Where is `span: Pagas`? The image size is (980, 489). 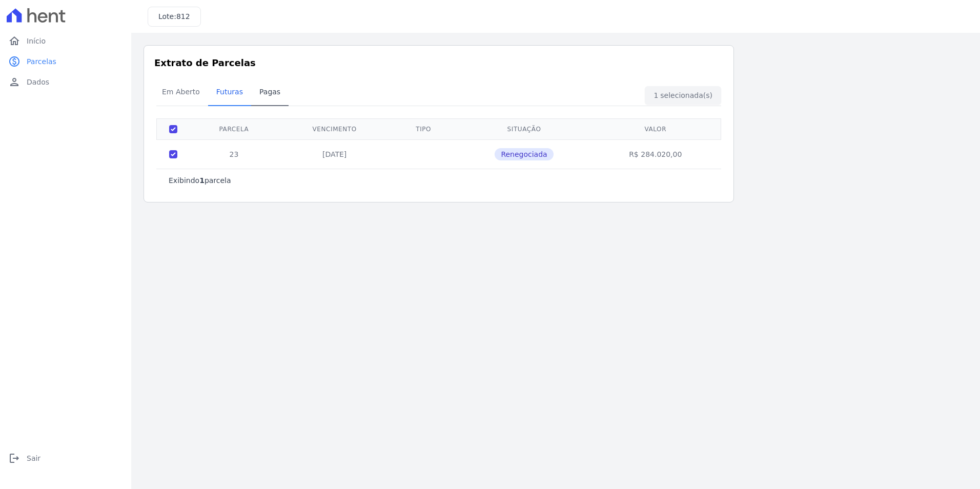
span: Pagas is located at coordinates (270, 92).